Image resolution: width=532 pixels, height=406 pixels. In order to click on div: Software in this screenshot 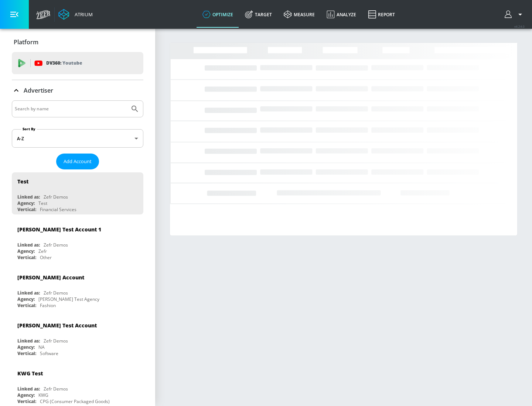, I will do `click(49, 353)`.